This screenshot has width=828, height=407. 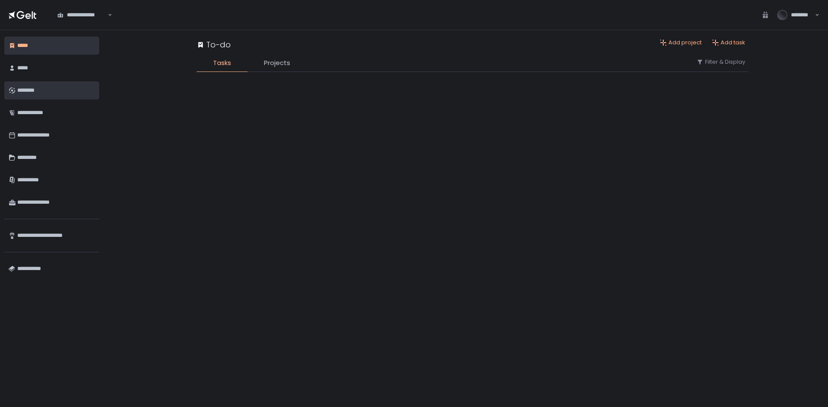 I want to click on div: Add project, so click(x=680, y=43).